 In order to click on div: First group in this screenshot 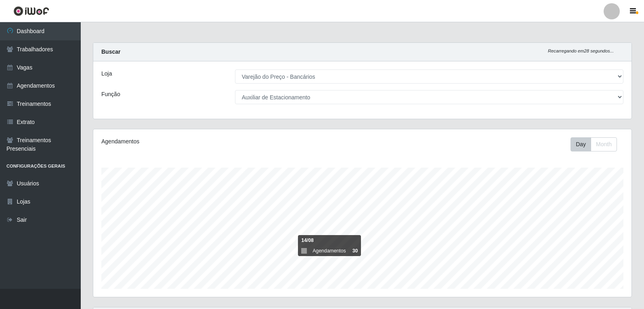, I will do `click(594, 144)`.